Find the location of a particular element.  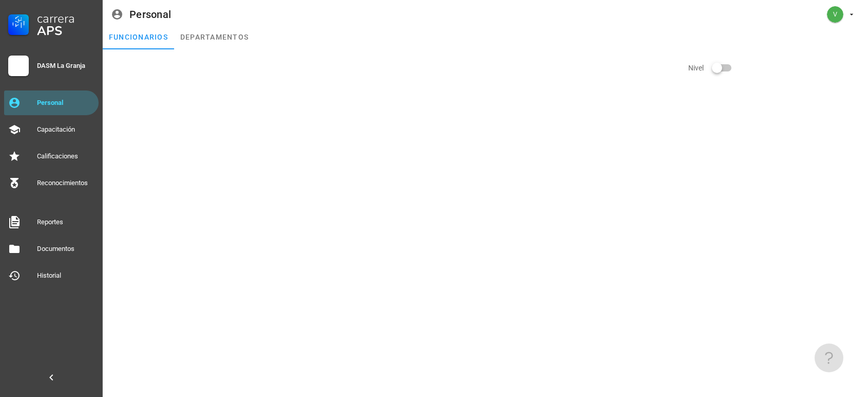

div: DASM La Granja is located at coordinates (66, 66).